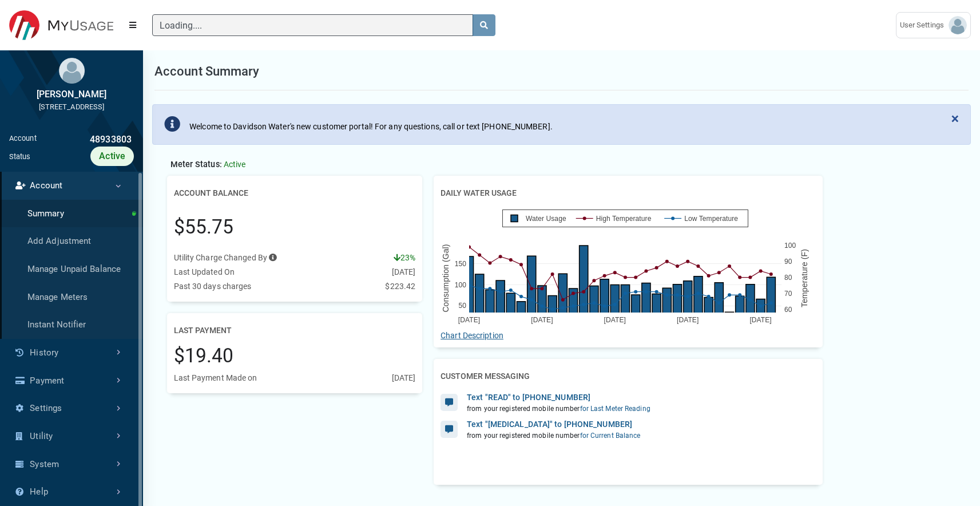  What do you see at coordinates (204, 227) in the screenshot?
I see `div: $55.75` at bounding box center [204, 227].